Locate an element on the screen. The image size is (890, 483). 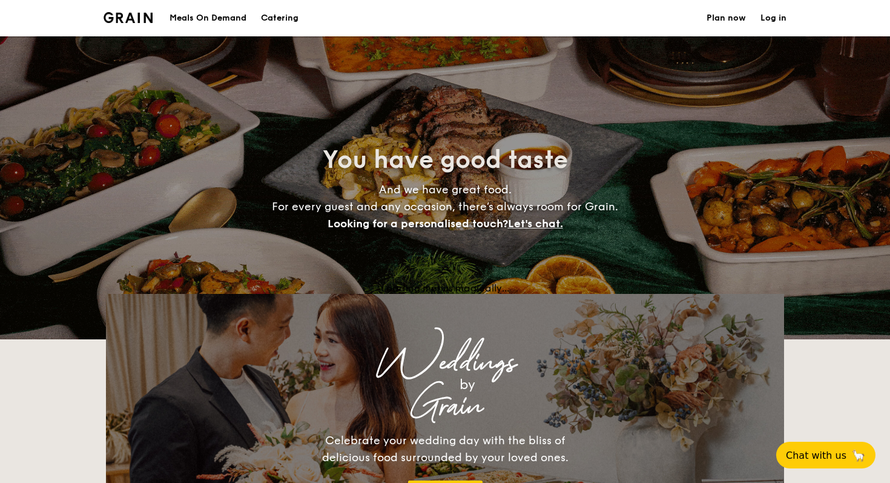
span: Chat with us is located at coordinates (816, 455).